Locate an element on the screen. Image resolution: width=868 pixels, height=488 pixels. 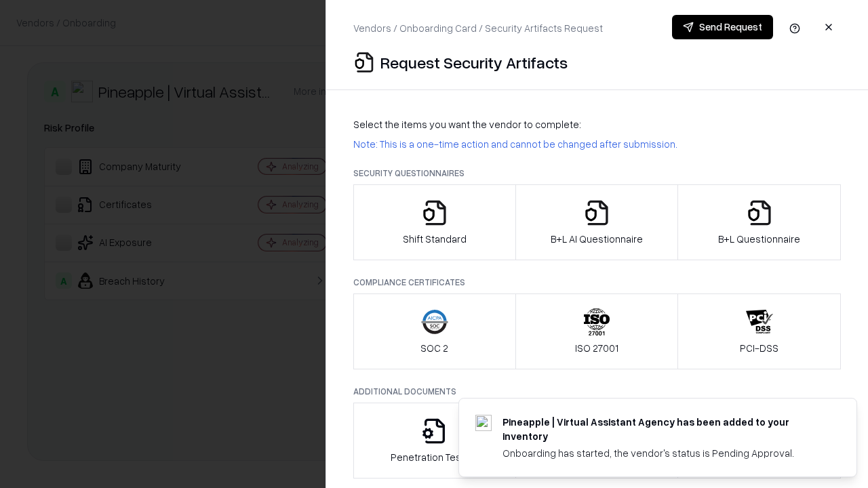
button: ISO 27001 is located at coordinates (597, 332).